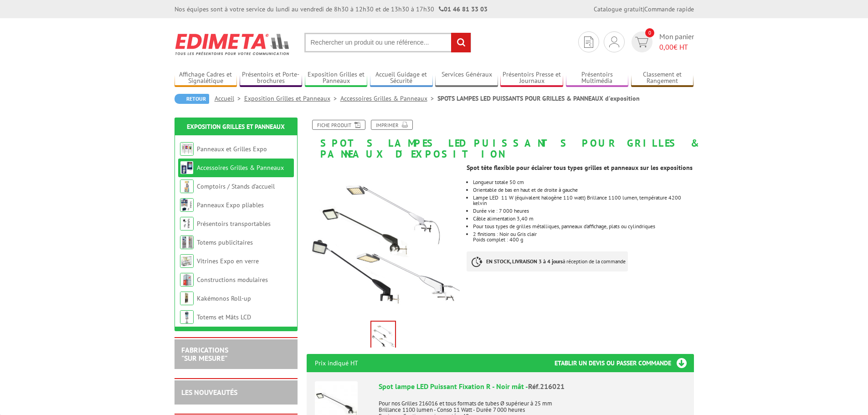 This screenshot has width=868, height=415. What do you see at coordinates (663, 78) in the screenshot?
I see `a: Classement et Rangement` at bounding box center [663, 78].